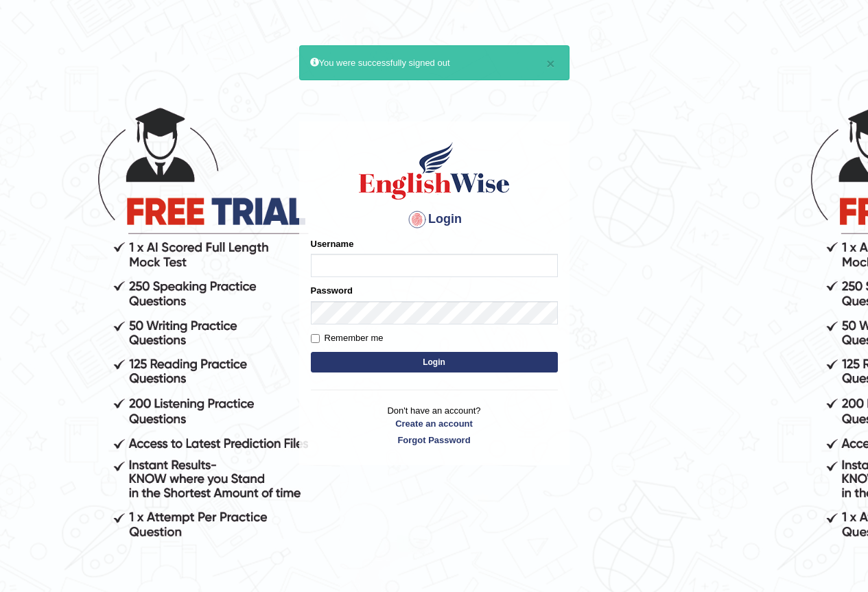  Describe the element at coordinates (332, 244) in the screenshot. I see `label: Username` at that location.